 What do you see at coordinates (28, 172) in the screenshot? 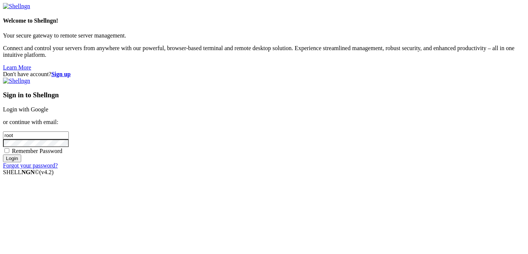
I see `span: SHELL ©` at bounding box center [28, 172].